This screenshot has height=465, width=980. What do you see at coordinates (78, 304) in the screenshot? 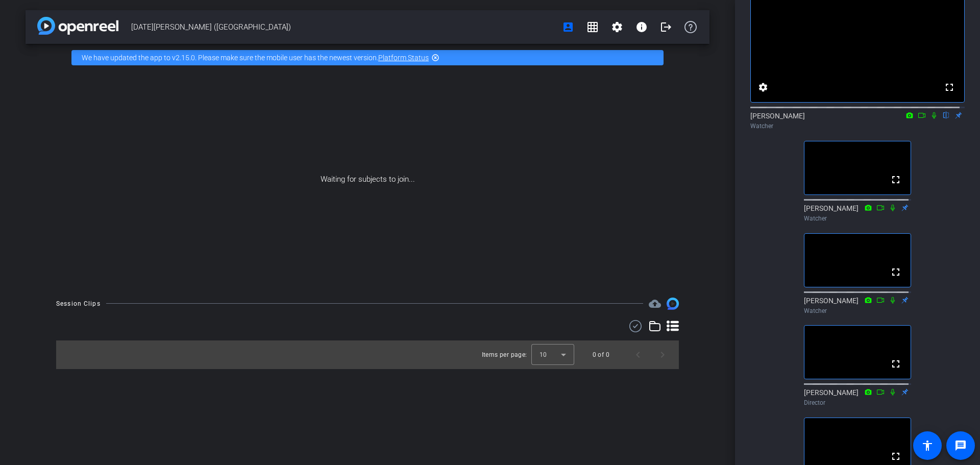
I see `div: Session Clips` at bounding box center [78, 304].